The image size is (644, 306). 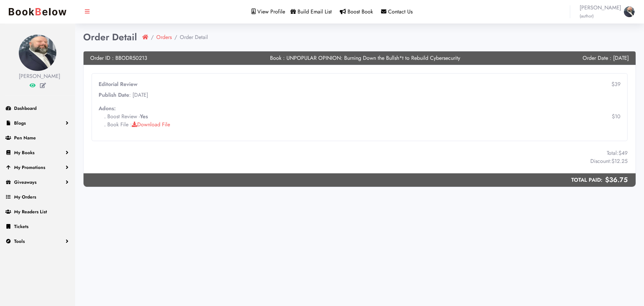 I want to click on span: $36.75, so click(x=615, y=180).